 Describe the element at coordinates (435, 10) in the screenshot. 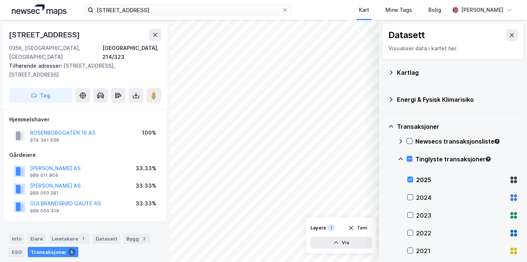

I see `div: Bolig` at that location.